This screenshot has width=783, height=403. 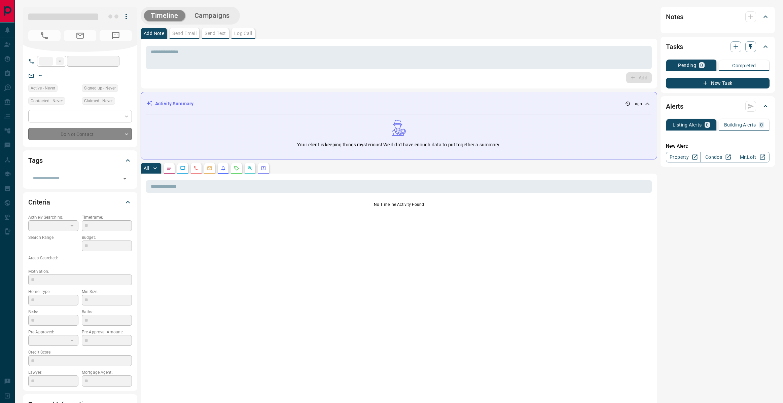 What do you see at coordinates (687, 65) in the screenshot?
I see `p: Pending` at bounding box center [687, 65].